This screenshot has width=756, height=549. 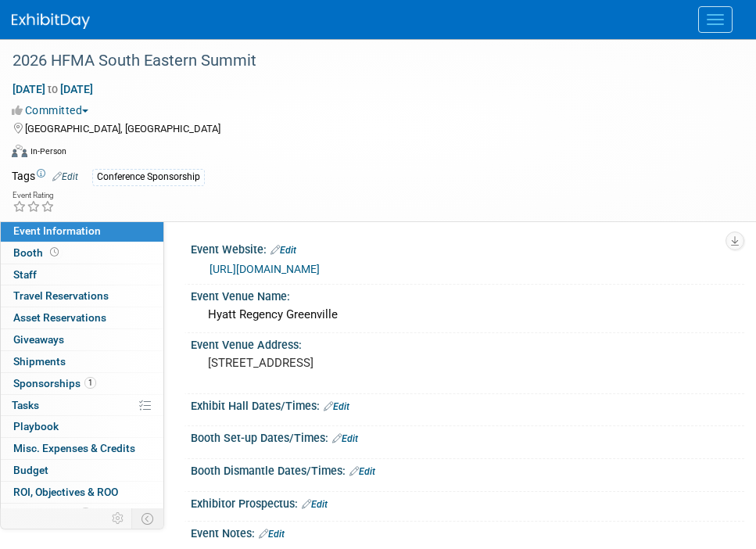 What do you see at coordinates (82, 274) in the screenshot?
I see `a: Staff` at bounding box center [82, 274].